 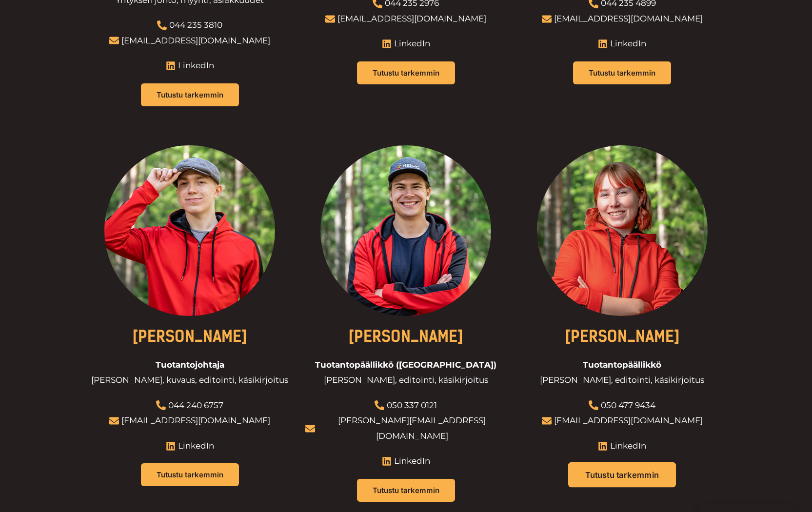 What do you see at coordinates (196, 25) in the screenshot?
I see `a: 044 235 3810` at bounding box center [196, 25].